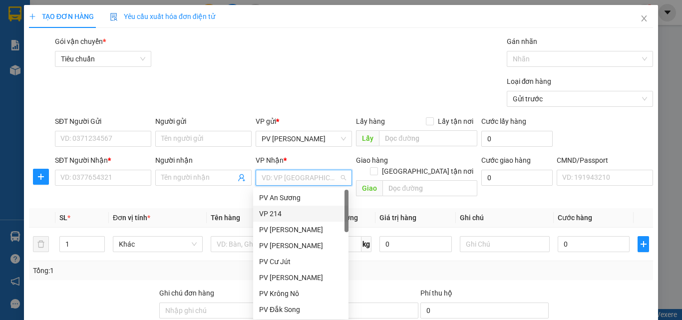 The height and width of the screenshot is (320, 682). I want to click on label: Cước giao hàng, so click(506, 160).